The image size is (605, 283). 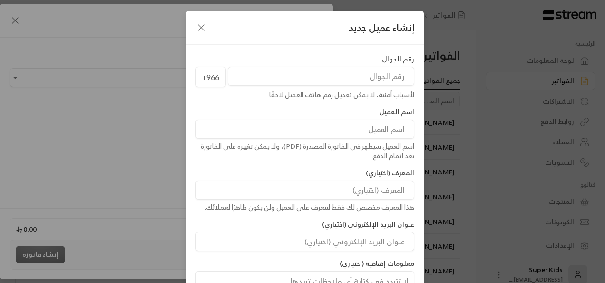 What do you see at coordinates (397, 112) in the screenshot?
I see `label: اسم العميل` at bounding box center [397, 112].